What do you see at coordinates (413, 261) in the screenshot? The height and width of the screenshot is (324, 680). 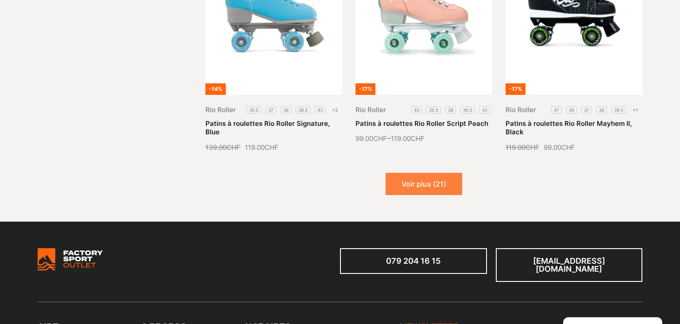 I see `a: 079 204 16 15` at bounding box center [413, 261].